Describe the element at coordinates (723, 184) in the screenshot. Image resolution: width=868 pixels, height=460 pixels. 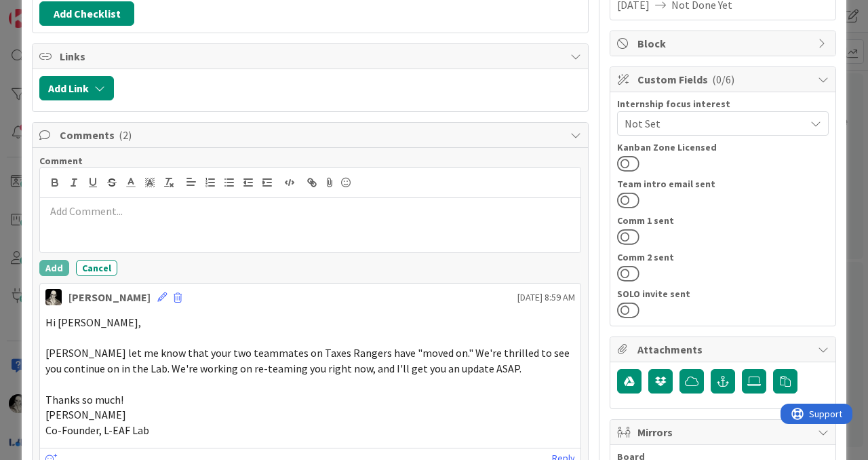
I see `div: Team intro email sent` at that location.